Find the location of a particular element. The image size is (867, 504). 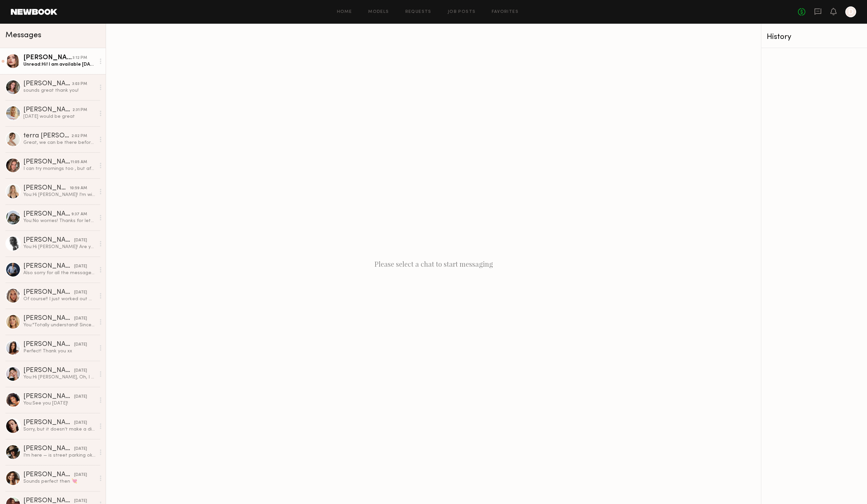

div: 3:12 PM is located at coordinates (79, 58).